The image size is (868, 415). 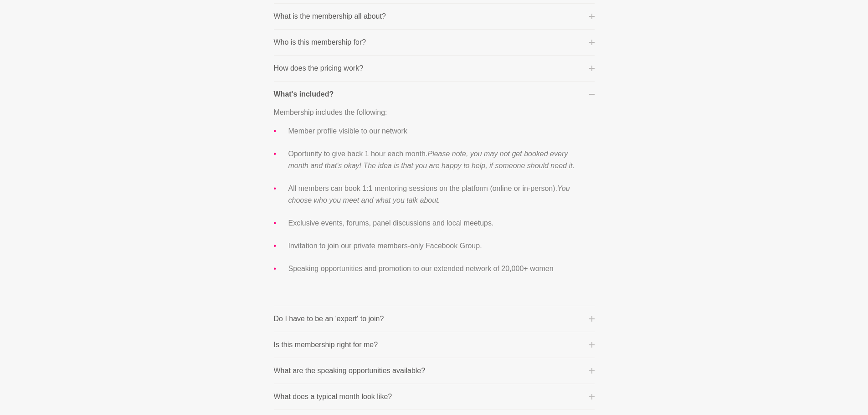 I want to click on button: Do I have to be an 'expert' to join?, so click(x=434, y=319).